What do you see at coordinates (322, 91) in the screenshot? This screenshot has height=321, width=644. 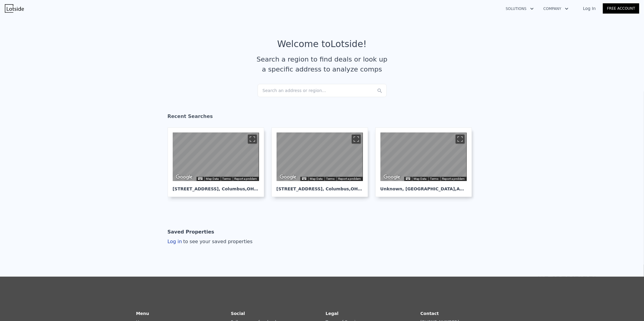 I see `div: Search an address or region...` at bounding box center [322, 91].